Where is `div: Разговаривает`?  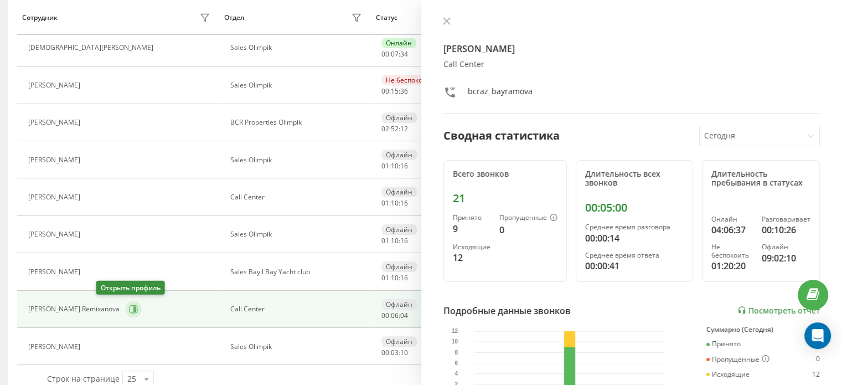
div: Разговаривает is located at coordinates (786, 219).